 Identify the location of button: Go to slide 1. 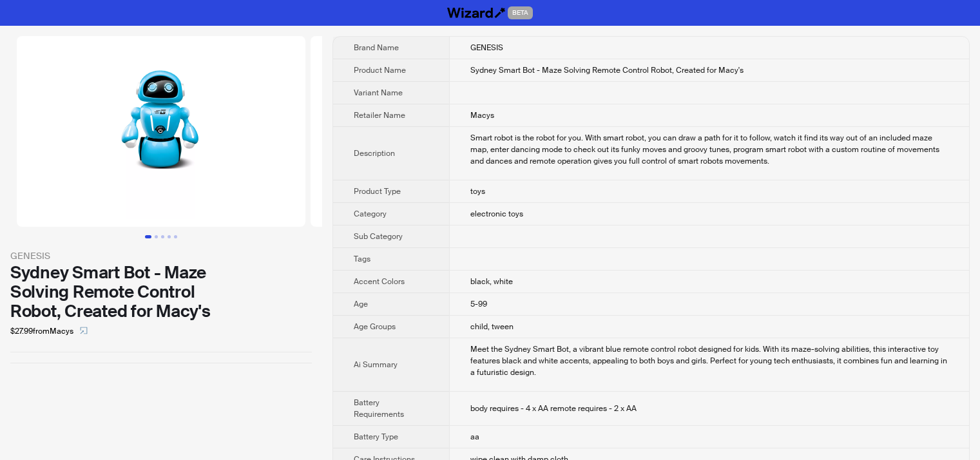
(149, 237).